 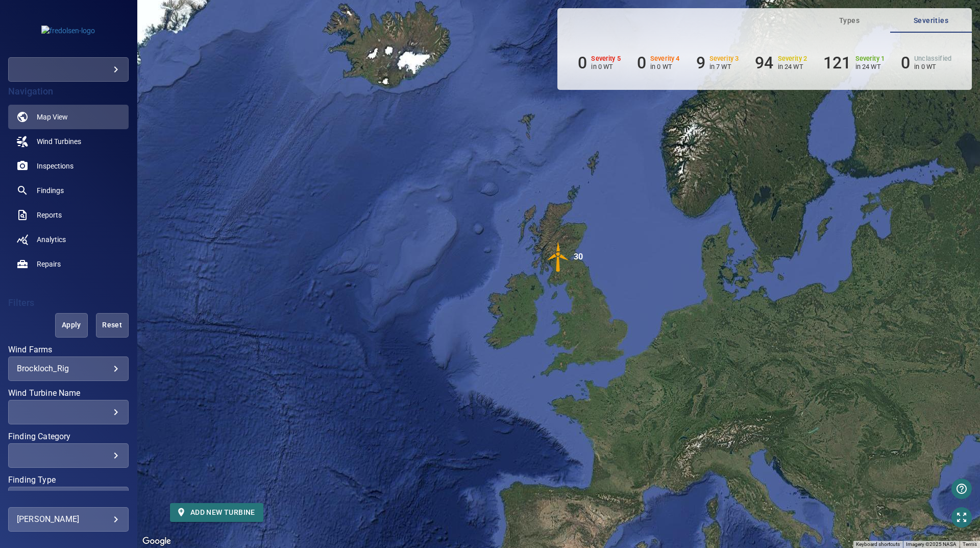 What do you see at coordinates (157, 542) in the screenshot?
I see `img: Google` at bounding box center [157, 542].